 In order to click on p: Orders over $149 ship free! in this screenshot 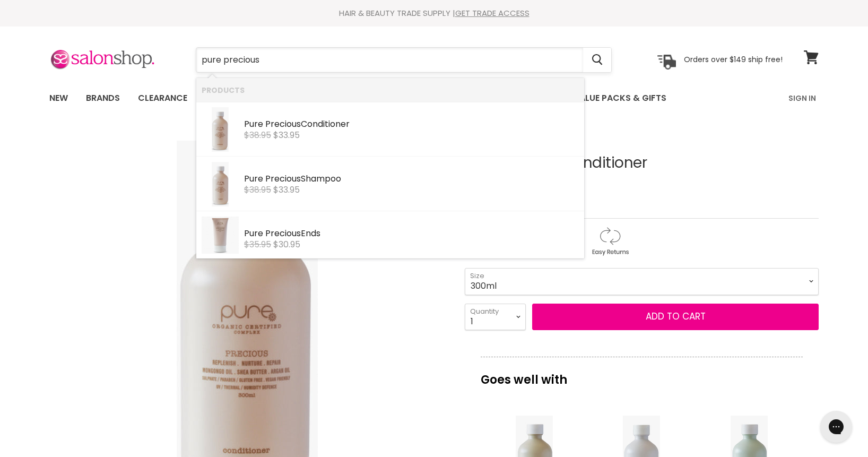, I will do `click(733, 59)`.